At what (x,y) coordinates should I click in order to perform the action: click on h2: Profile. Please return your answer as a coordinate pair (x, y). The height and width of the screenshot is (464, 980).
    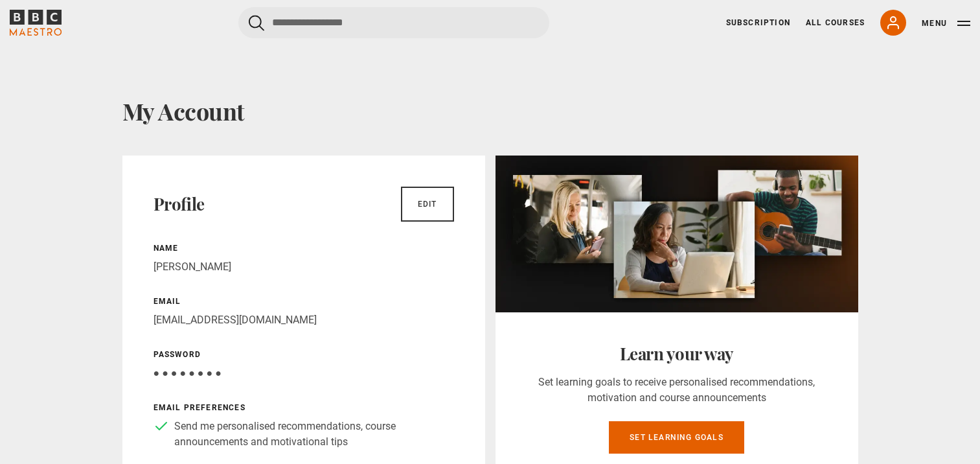
    Looking at the image, I should click on (179, 204).